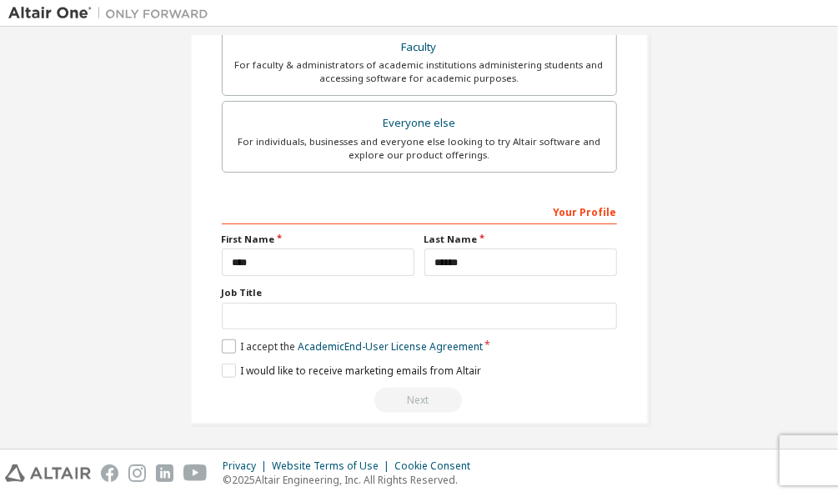  Describe the element at coordinates (437, 466) in the screenshot. I see `div: Cookie Consent` at that location.